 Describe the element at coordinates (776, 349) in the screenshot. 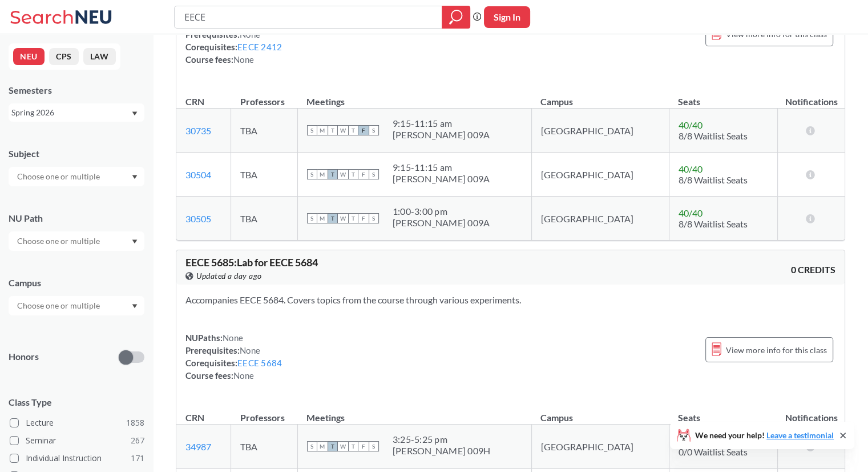

I see `span: View more info for this class` at that location.